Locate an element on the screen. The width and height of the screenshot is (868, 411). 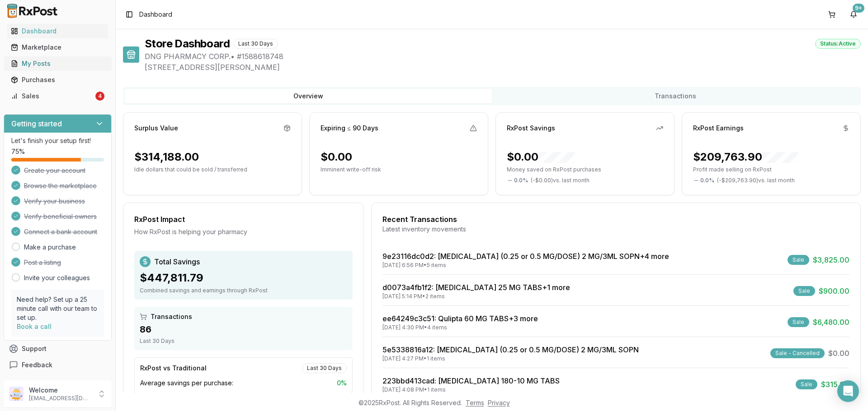
a: My Posts is located at coordinates (57, 64).